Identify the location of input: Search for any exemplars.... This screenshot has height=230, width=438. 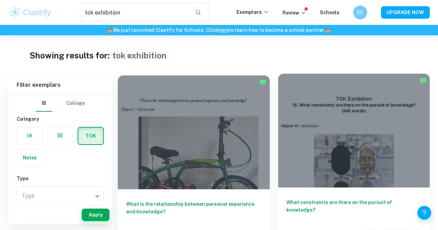
(135, 12).